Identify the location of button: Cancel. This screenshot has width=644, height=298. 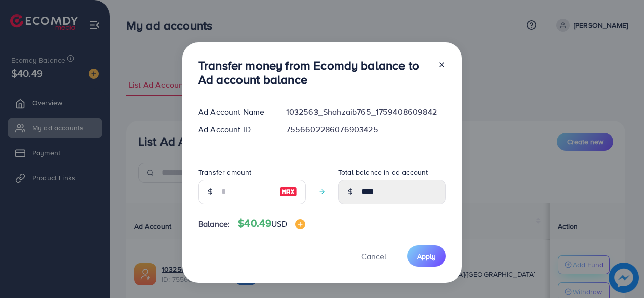
(374, 256).